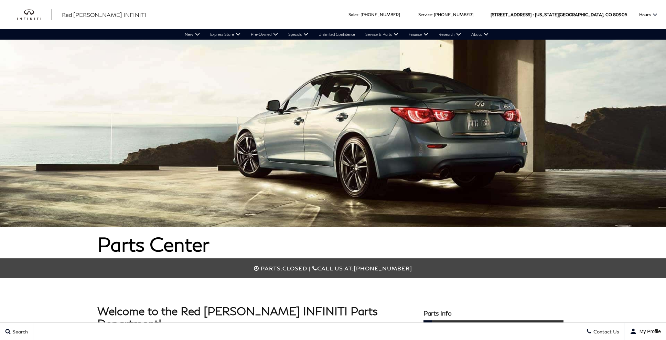 The height and width of the screenshot is (340, 666). I want to click on a: infiniti, so click(34, 15).